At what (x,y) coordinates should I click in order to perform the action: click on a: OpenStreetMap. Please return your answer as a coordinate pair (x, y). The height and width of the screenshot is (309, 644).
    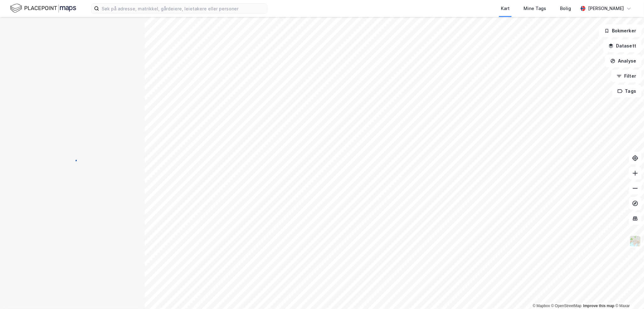
    Looking at the image, I should click on (566, 306).